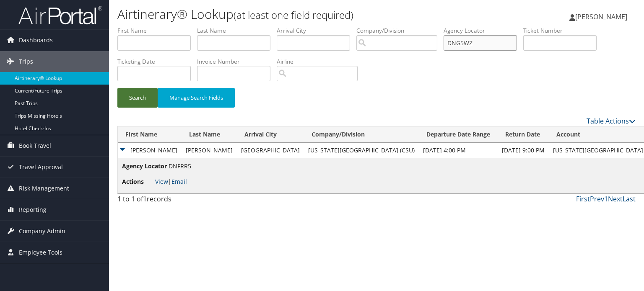  Describe the element at coordinates (458, 134) in the screenshot. I see `th: Departure Date Range: activate to sort column ascending` at that location.